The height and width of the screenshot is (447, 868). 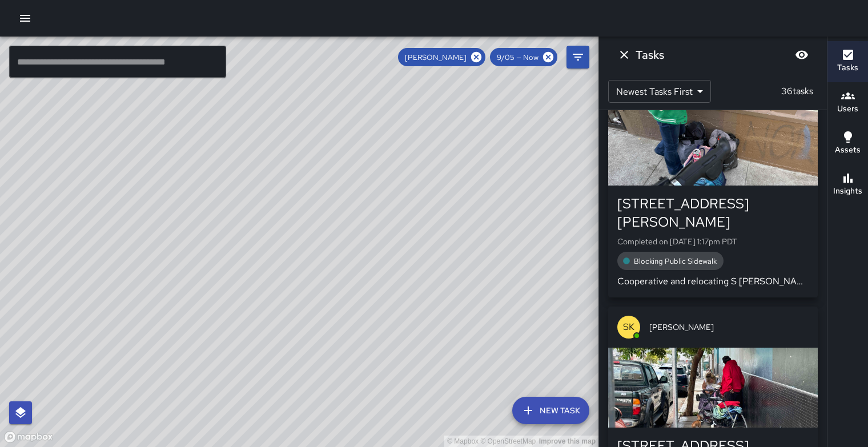 I want to click on button: Filters, so click(x=578, y=57).